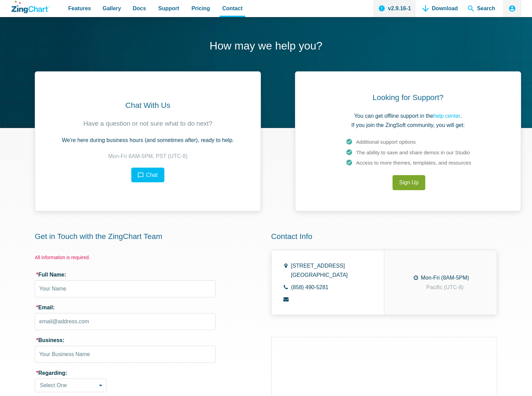 The height and width of the screenshot is (396, 532). I want to click on label: Regarding:, so click(125, 373).